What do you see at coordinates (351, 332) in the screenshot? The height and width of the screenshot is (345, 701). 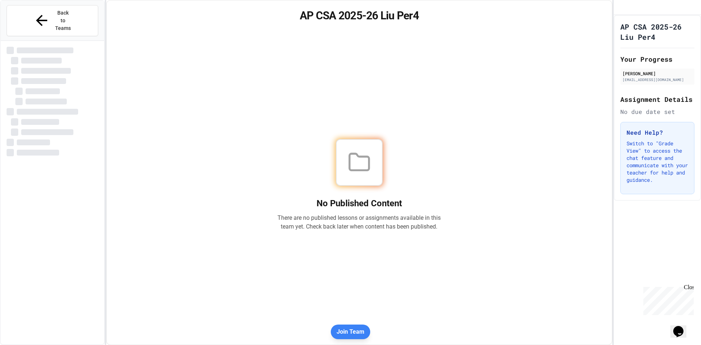 I see `button: Join Team` at bounding box center [351, 332].